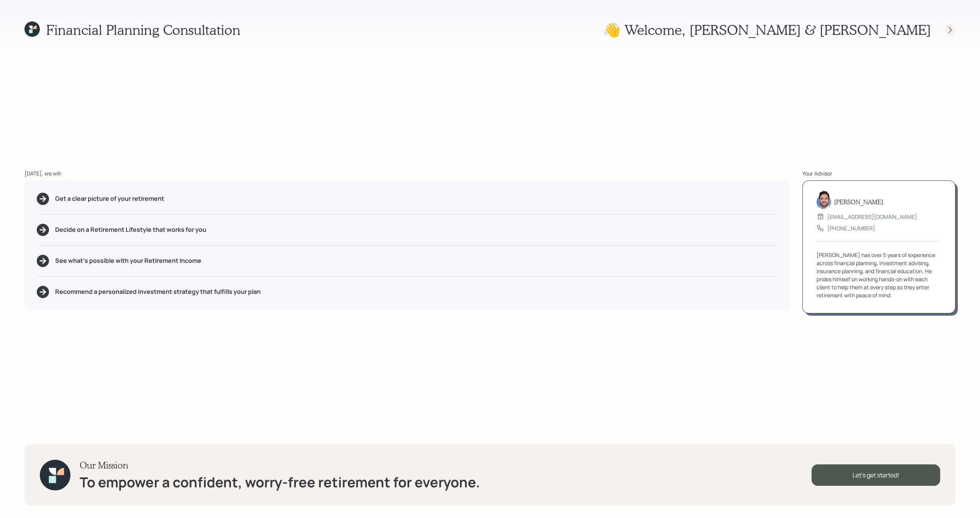  I want to click on div: Let's get started!, so click(876, 475).